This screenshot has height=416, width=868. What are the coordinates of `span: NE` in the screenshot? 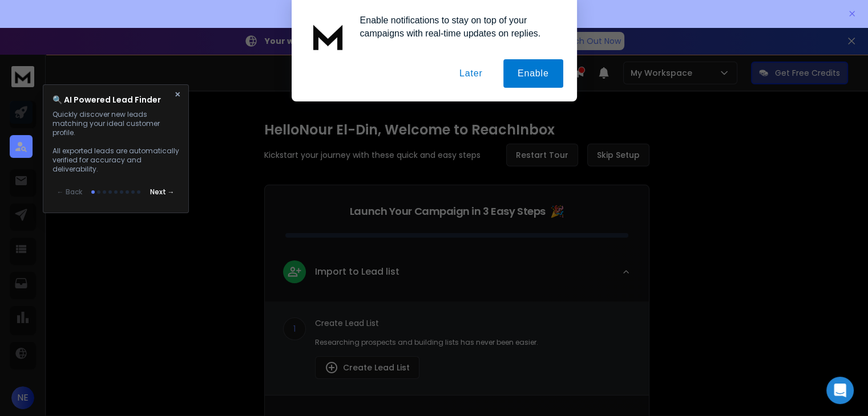 It's located at (23, 398).